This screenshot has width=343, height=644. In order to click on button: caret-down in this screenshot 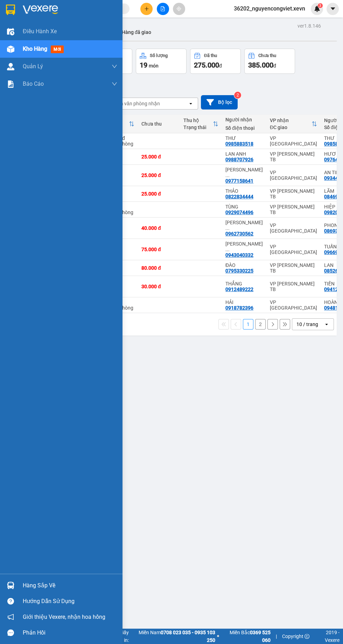, I will do `click(332, 9)`.